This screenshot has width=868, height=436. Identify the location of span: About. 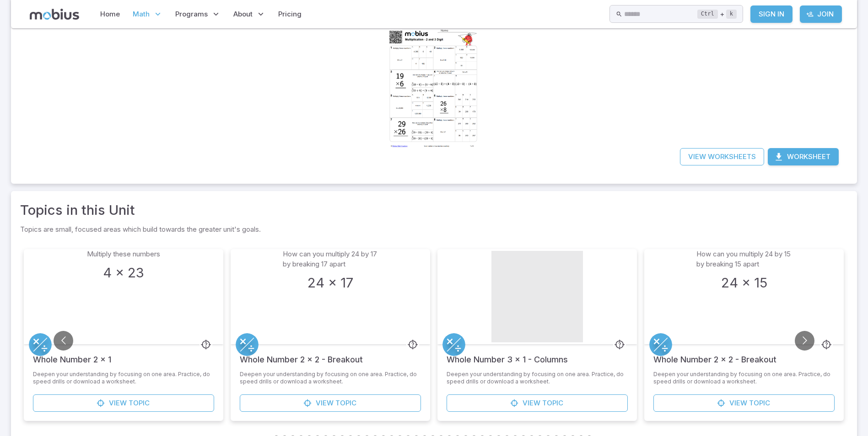
(242, 14).